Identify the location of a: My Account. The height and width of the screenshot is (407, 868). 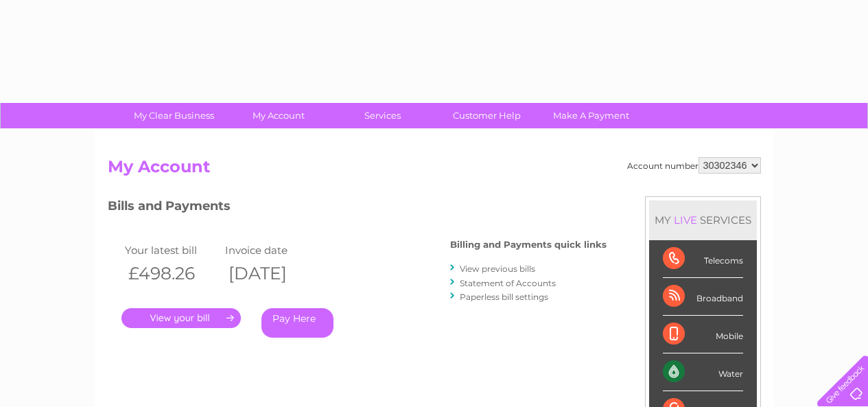
(277, 116).